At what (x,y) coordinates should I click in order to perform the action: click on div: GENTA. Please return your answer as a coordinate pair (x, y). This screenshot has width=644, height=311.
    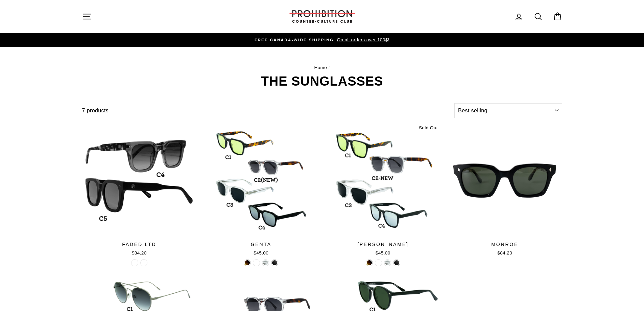
    Looking at the image, I should click on (261, 244).